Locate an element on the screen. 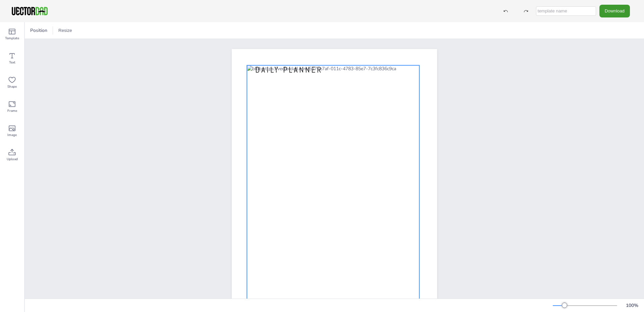  span: Shape is located at coordinates (12, 87).